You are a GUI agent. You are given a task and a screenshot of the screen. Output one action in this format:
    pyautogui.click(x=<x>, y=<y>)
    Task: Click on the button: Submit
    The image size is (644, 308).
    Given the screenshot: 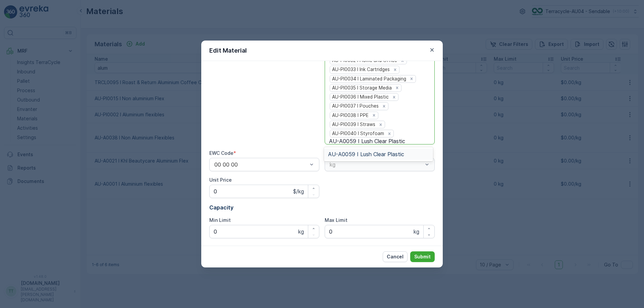 What is the action you would take?
    pyautogui.click(x=422, y=257)
    